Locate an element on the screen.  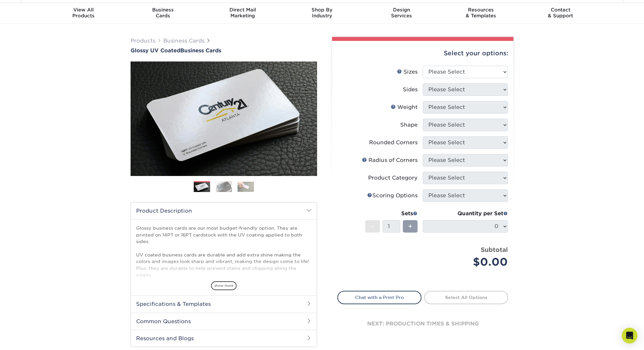
h2: Product Description is located at coordinates (224, 211).